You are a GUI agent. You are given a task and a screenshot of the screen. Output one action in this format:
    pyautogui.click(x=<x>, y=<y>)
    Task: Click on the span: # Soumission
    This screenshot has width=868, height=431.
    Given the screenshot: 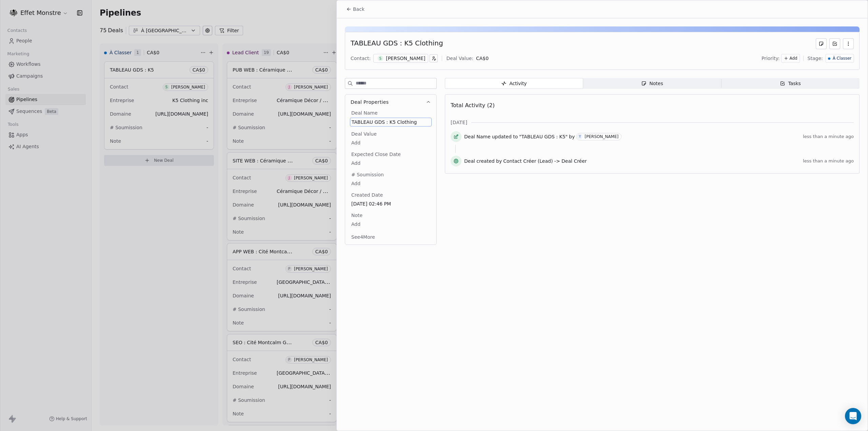 What is the action you would take?
    pyautogui.click(x=367, y=175)
    